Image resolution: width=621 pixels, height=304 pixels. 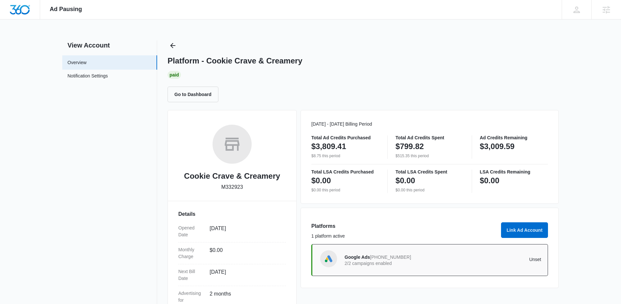 What do you see at coordinates (492, 260) in the screenshot?
I see `p: Unset` at bounding box center [492, 260].